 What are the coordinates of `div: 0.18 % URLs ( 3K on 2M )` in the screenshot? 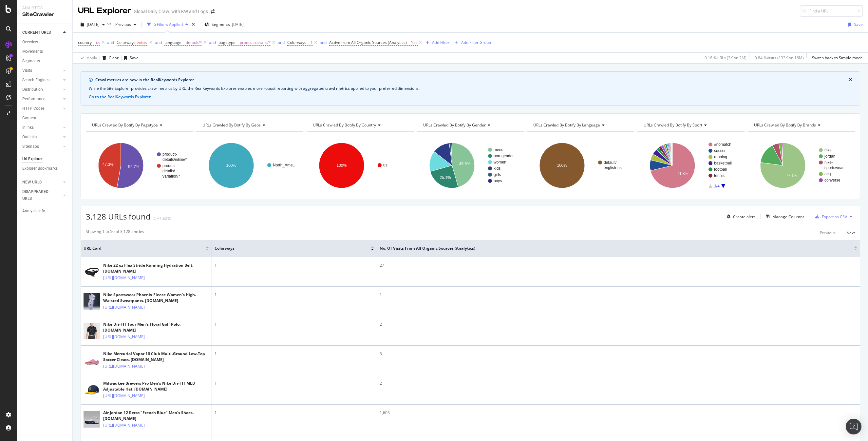 It's located at (726, 57).